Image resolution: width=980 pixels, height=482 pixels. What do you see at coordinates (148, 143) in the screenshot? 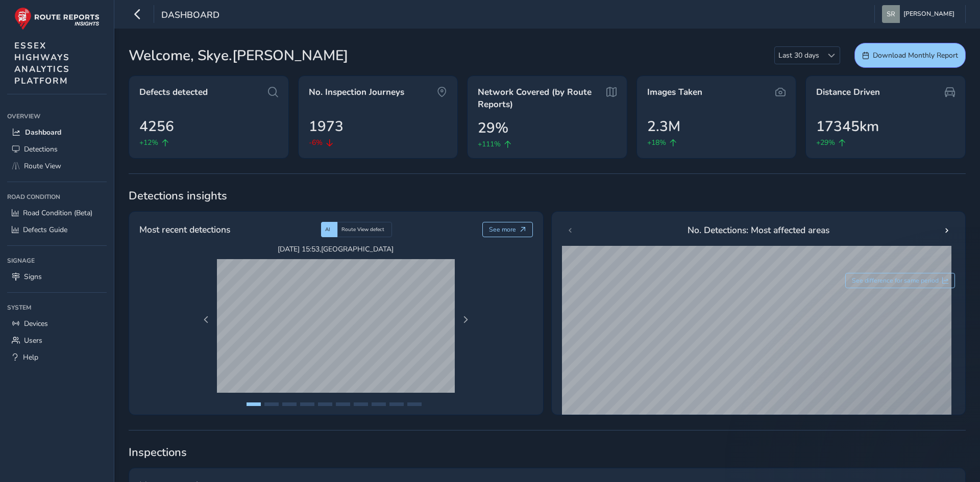
I see `span: +12%` at bounding box center [148, 143].